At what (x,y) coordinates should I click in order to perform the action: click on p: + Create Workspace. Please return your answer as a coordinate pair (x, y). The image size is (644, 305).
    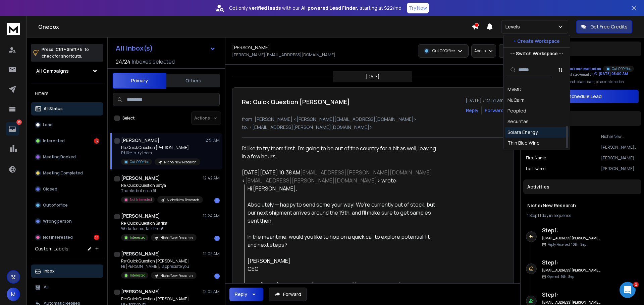
    Looking at the image, I should click on (537, 41).